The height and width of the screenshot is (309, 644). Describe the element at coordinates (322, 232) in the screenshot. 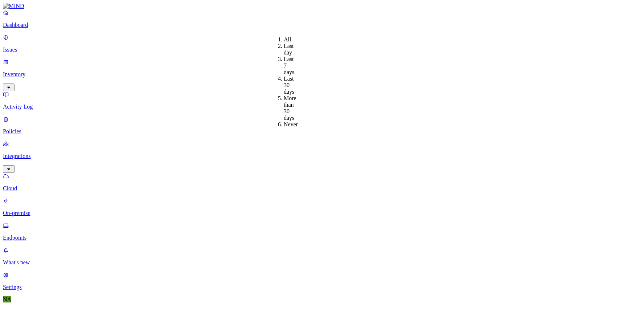

I see `a: Endpoints` at that location.